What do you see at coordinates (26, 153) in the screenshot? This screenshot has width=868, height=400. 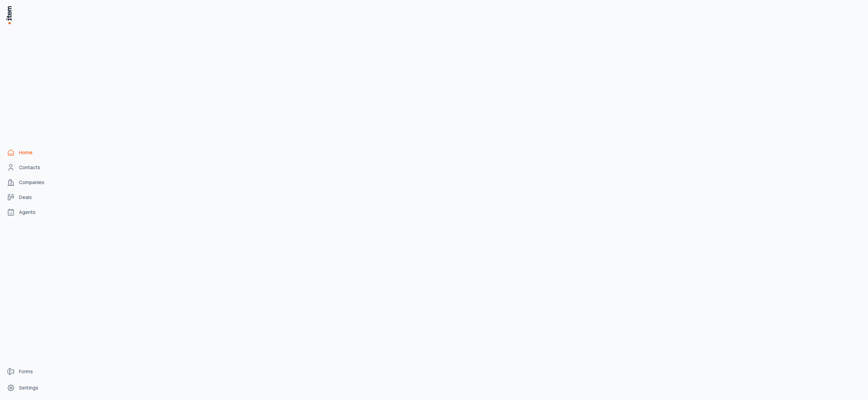 I see `span: Home` at bounding box center [26, 153].